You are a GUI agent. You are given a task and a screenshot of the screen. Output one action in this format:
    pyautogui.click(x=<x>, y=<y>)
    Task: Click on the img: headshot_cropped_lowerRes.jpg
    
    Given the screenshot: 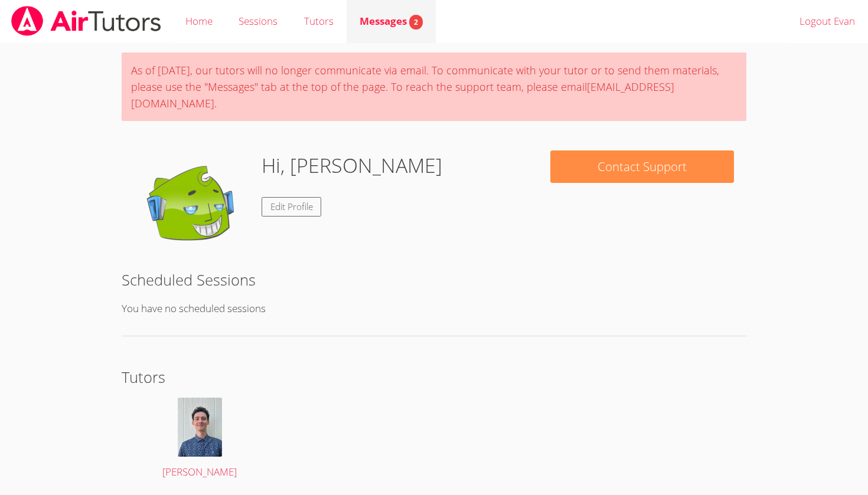 What is the action you would take?
    pyautogui.click(x=200, y=427)
    